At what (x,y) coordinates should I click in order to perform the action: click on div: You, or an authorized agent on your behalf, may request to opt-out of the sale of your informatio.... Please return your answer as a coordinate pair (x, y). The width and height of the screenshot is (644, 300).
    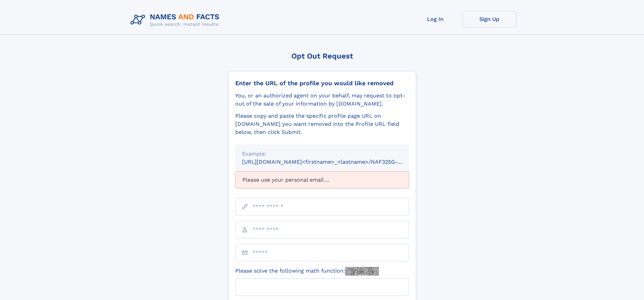
    Looking at the image, I should click on (322, 100).